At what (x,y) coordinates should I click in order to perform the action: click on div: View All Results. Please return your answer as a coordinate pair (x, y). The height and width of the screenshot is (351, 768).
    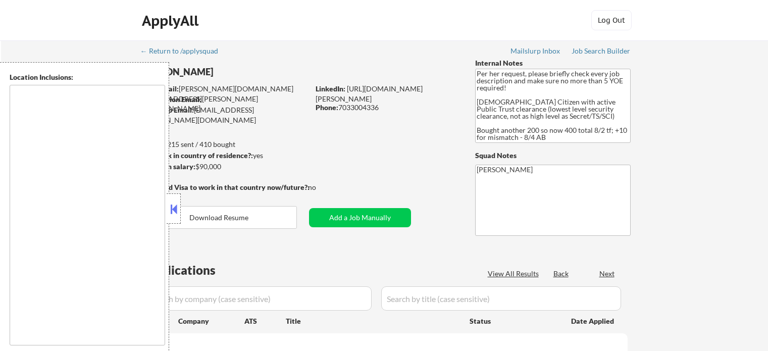
    Looking at the image, I should click on (515, 274).